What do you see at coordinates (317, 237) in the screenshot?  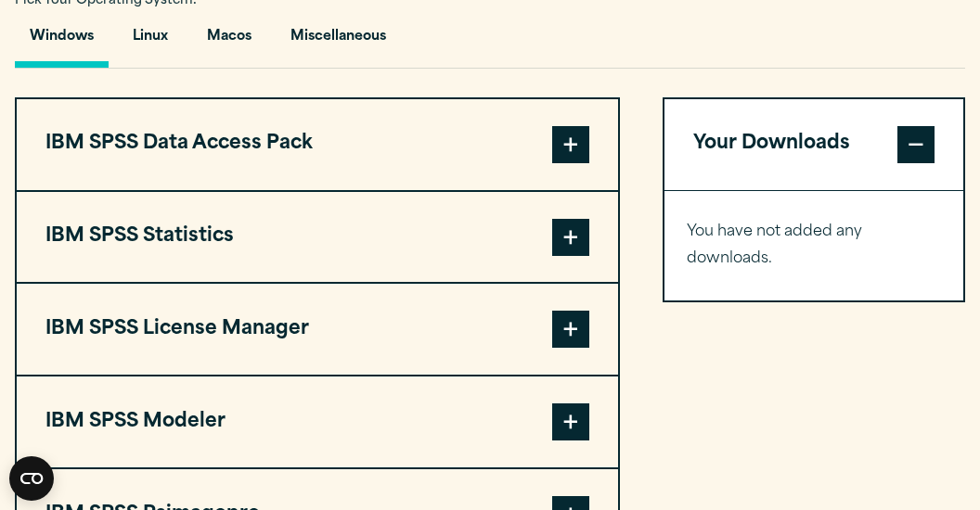 I see `button: IBM SPSS Statistics` at bounding box center [317, 237].